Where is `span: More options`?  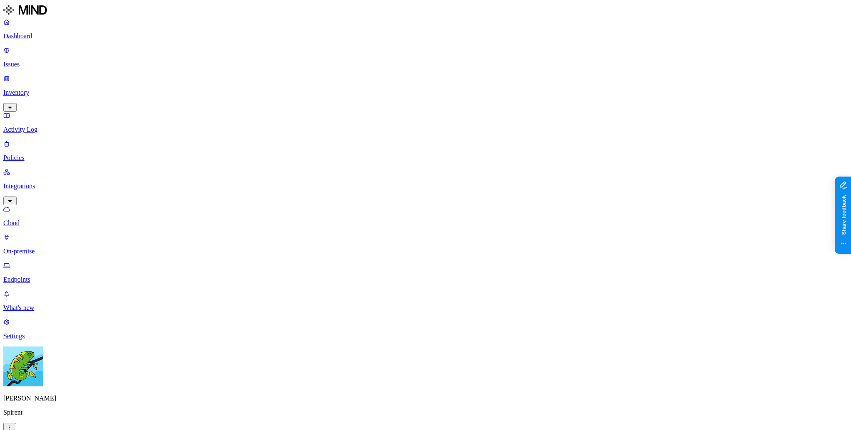 span: More options is located at coordinates (10, 9).